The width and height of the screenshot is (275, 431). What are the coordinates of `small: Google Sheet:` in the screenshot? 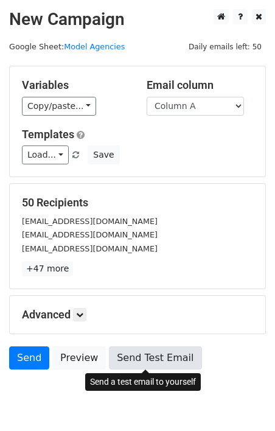 It's located at (67, 46).